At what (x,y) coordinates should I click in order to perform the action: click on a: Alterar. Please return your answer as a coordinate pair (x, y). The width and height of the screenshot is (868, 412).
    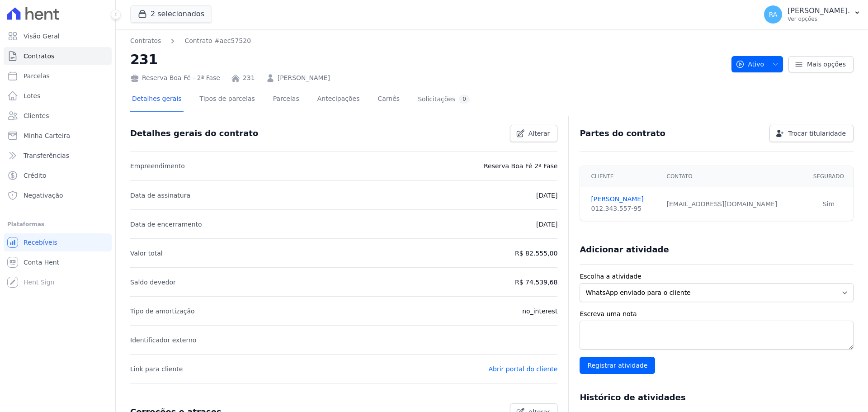
    Looking at the image, I should click on (534, 133).